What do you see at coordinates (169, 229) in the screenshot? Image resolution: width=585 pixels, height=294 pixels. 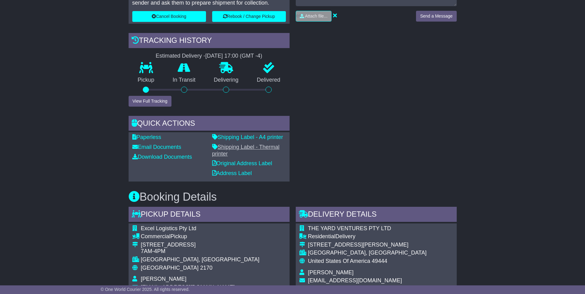 I see `span: Excel Logistics Pty Ltd` at bounding box center [169, 229].